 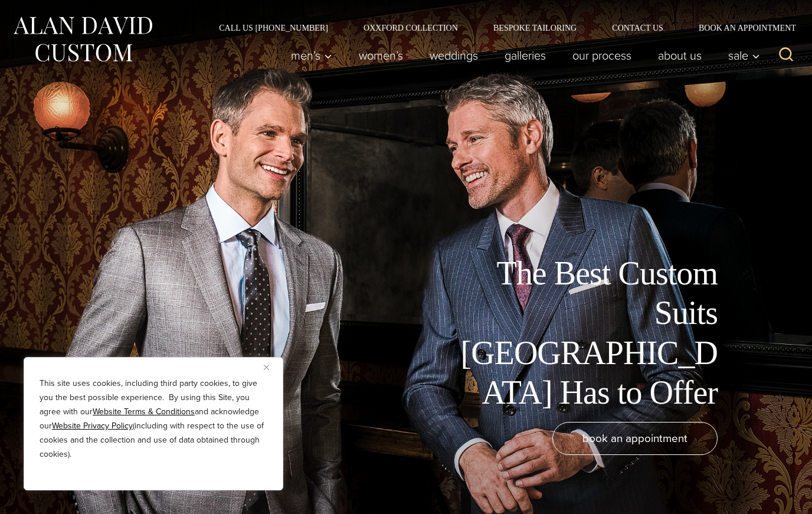 I want to click on a: About Us, so click(x=680, y=56).